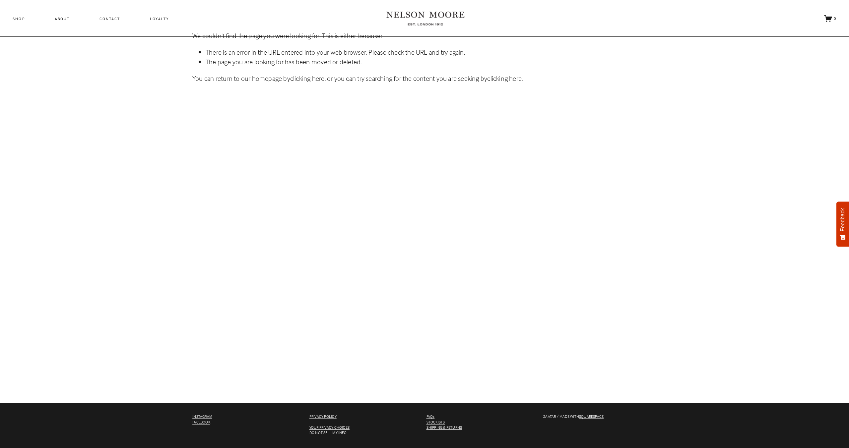  What do you see at coordinates (202, 417) in the screenshot?
I see `a: INSTAGRAM` at bounding box center [202, 417].